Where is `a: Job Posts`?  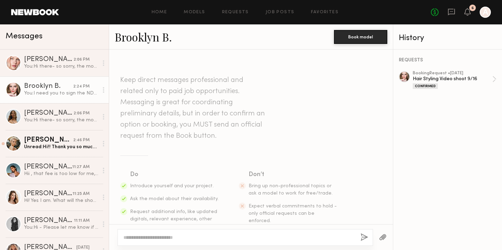
a: Job Posts is located at coordinates (280, 12).